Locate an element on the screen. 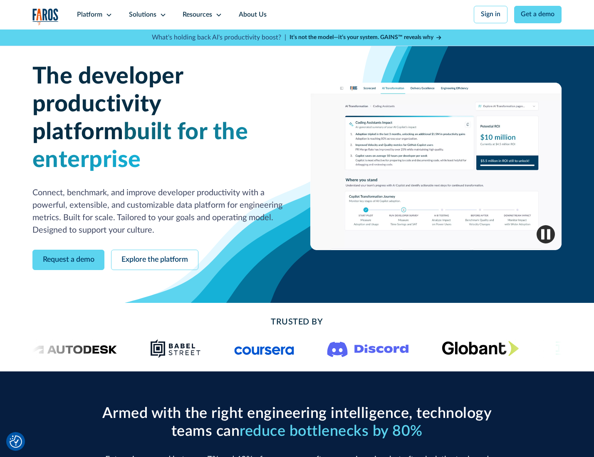 The height and width of the screenshot is (457, 594). p: What's holding back AI's productivity boost? | is located at coordinates (219, 38).